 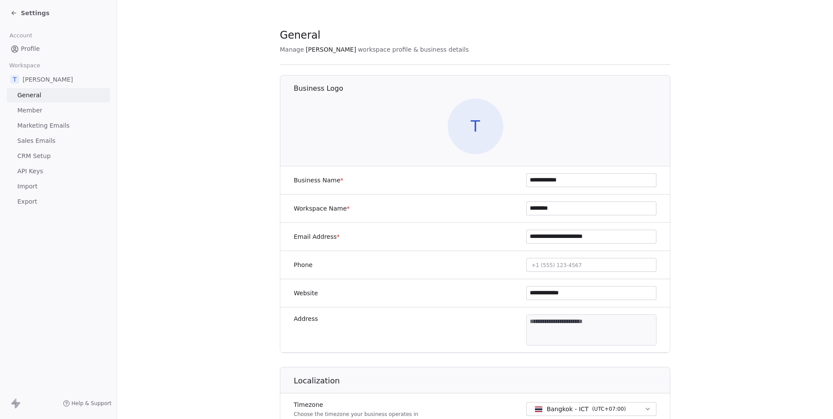 I want to click on button: Bangkok - ICT(UTC+07:00), so click(x=592, y=409).